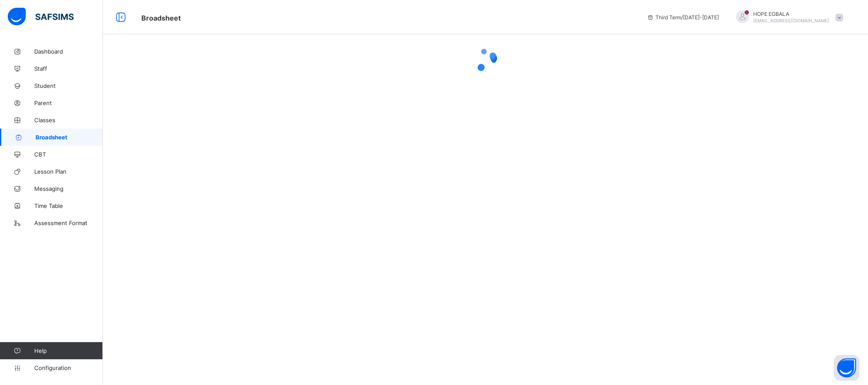 Image resolution: width=868 pixels, height=385 pixels. What do you see at coordinates (68, 171) in the screenshot?
I see `span: Lesson Plan` at bounding box center [68, 171].